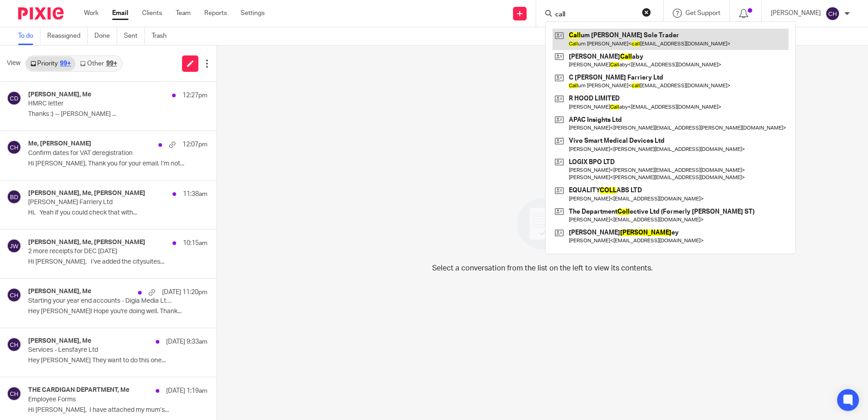 The width and height of the screenshot is (868, 420). What do you see at coordinates (195, 145) in the screenshot?
I see `p: 12:07pm` at bounding box center [195, 145].